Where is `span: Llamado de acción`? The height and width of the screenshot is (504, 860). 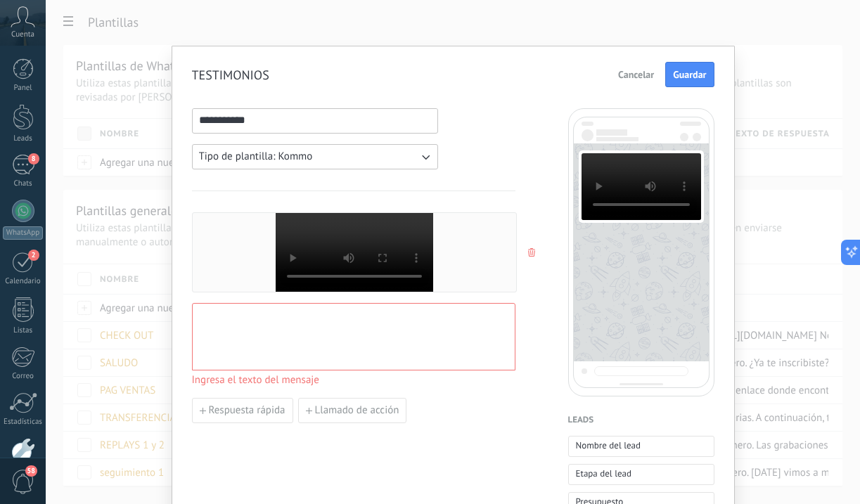
span: Llamado de acción is located at coordinates (357, 410).